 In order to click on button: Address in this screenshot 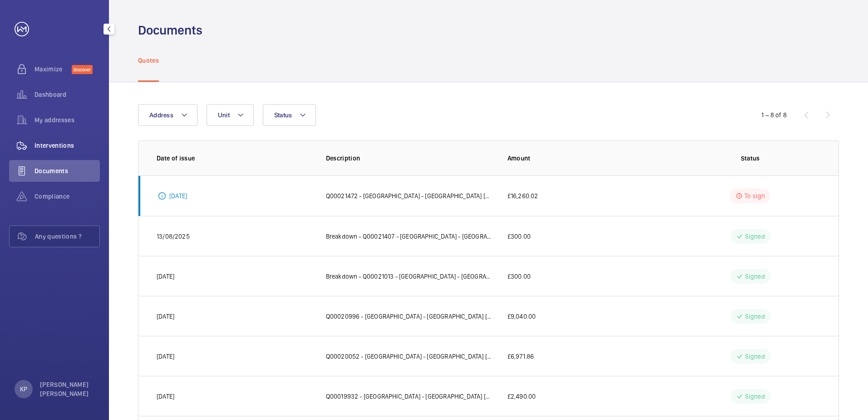, I will do `click(168, 115)`.